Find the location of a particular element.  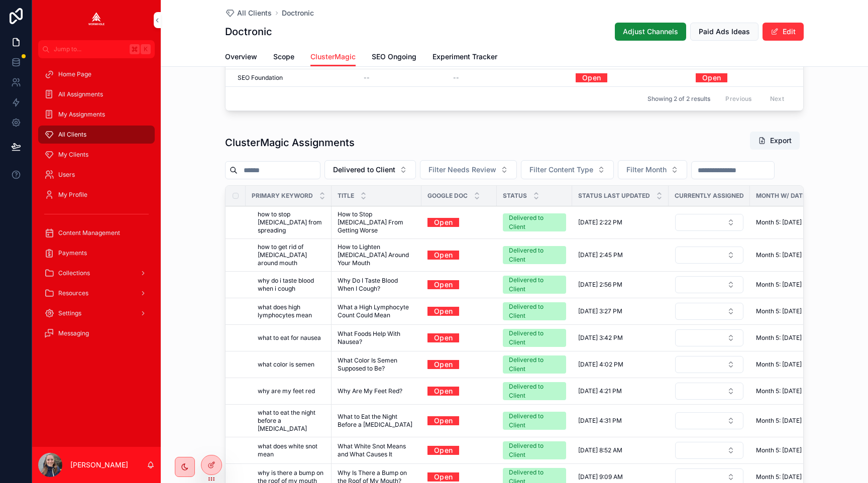

button: Paid Ads Ideas is located at coordinates (725, 31).